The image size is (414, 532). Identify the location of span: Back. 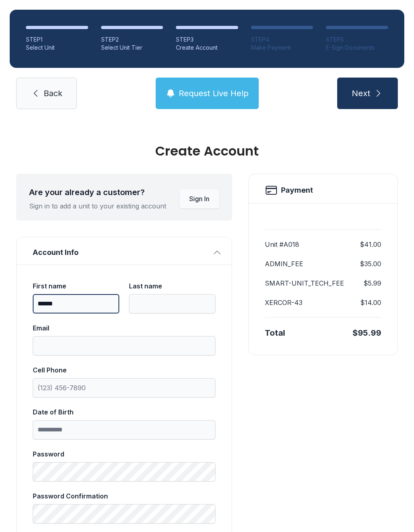
(53, 93).